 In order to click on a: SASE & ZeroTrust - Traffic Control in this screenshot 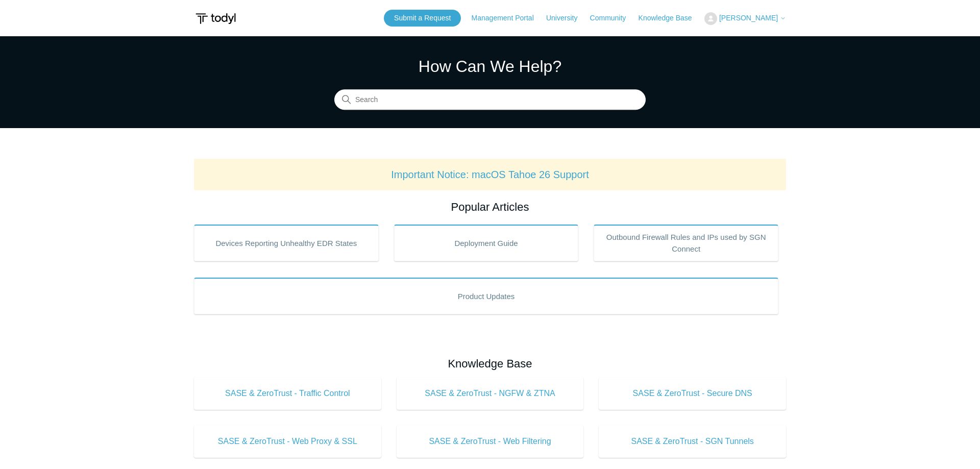, I will do `click(287, 393)`.